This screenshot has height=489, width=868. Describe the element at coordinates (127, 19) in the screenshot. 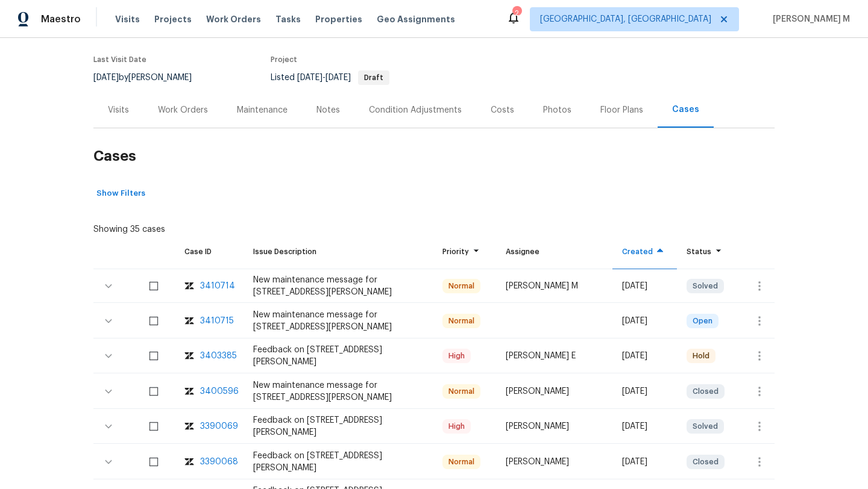

I see `span: Visits` at that location.